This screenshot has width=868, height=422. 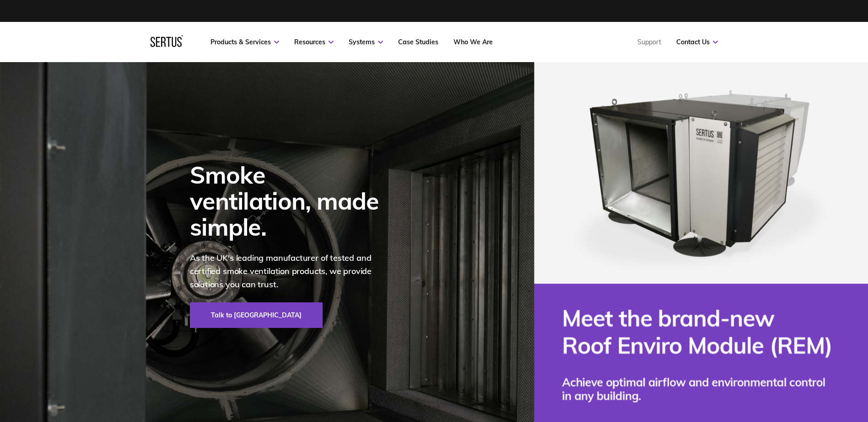 I want to click on a: Case Studies, so click(x=418, y=42).